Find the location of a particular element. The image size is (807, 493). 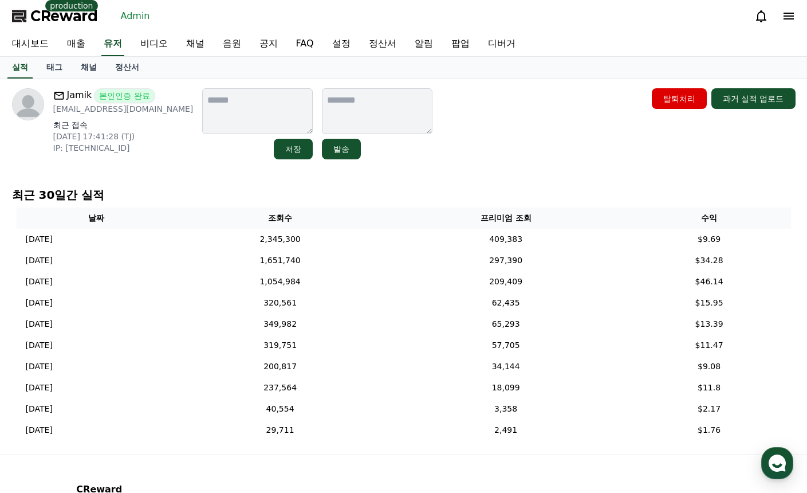

td: 29,711 is located at coordinates (280, 430).